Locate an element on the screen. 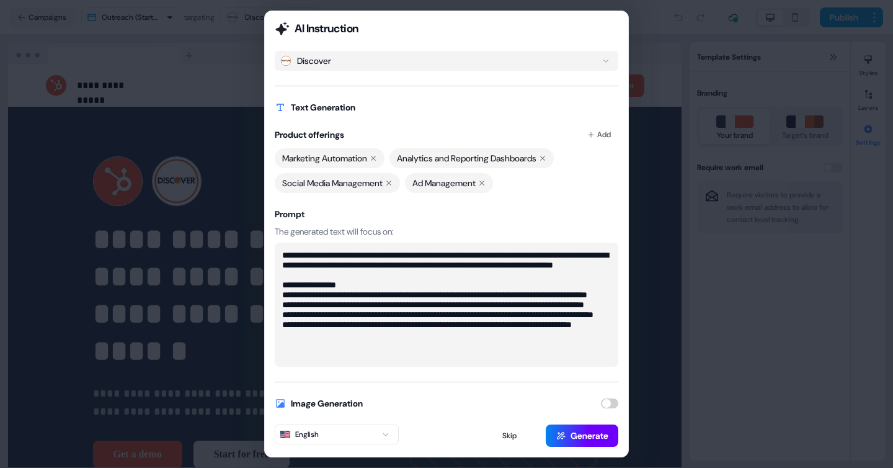  div: English is located at coordinates (300, 434).